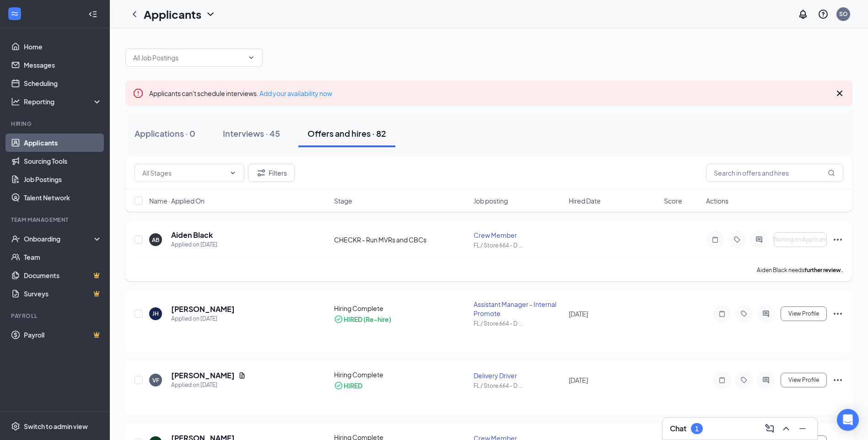 Image resolution: width=868 pixels, height=440 pixels. Describe the element at coordinates (519, 375) in the screenshot. I see `div: Delivery Driver` at that location.